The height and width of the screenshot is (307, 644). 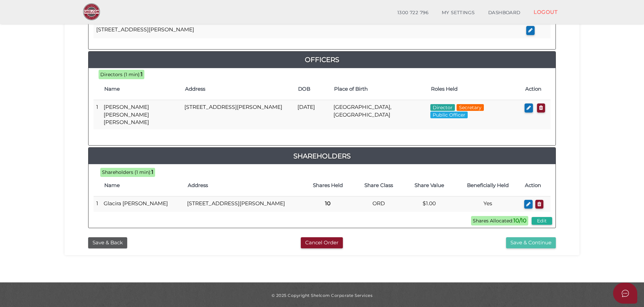 I want to click on h4: Share Class, so click(x=379, y=185).